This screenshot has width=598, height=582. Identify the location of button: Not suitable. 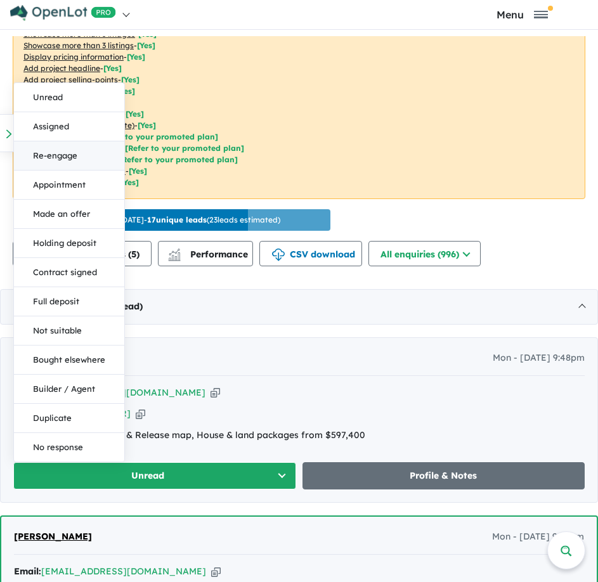
(69, 331).